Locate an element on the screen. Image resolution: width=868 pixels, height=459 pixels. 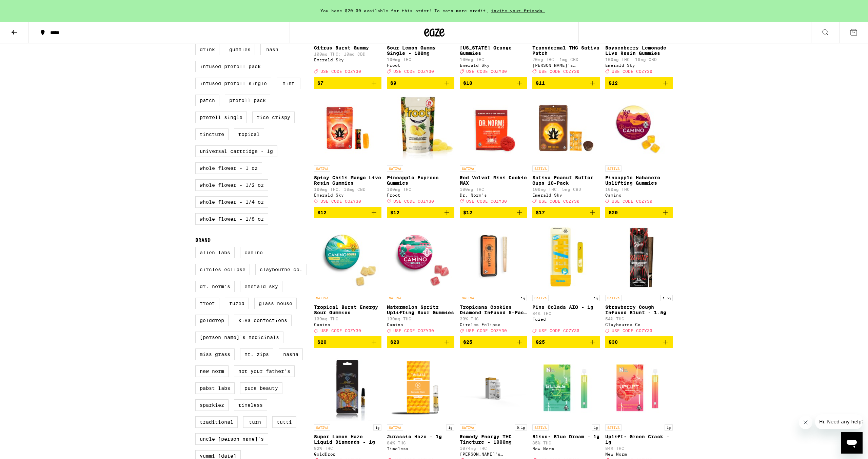
label: Mint is located at coordinates (288, 83).